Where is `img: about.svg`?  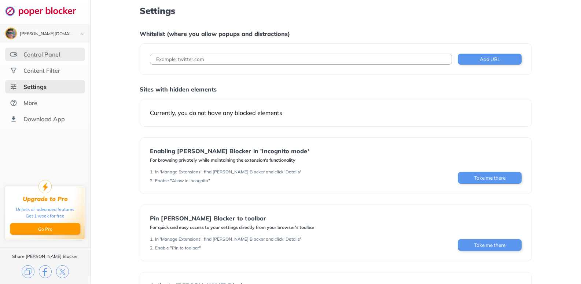 img: about.svg is located at coordinates (14, 103).